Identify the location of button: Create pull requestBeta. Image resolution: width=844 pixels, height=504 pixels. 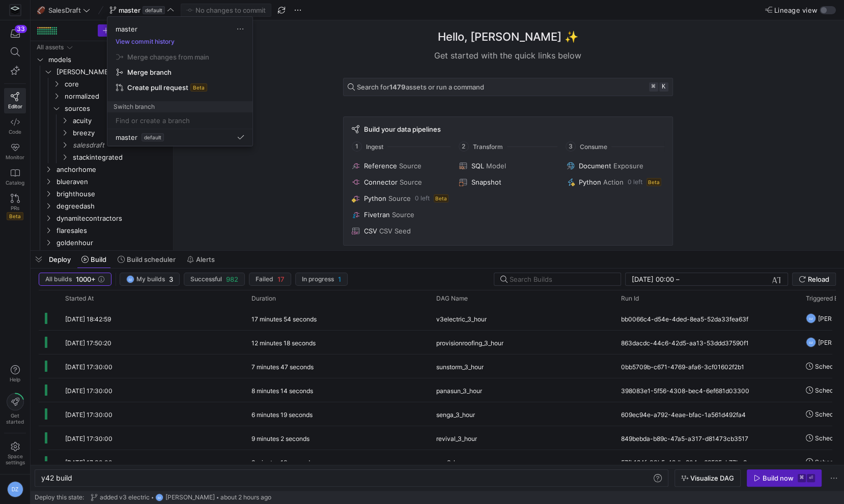
(179, 88).